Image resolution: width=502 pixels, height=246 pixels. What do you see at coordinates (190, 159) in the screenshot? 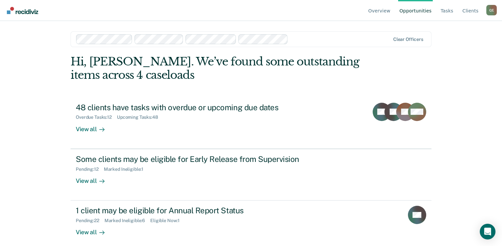
I see `div: Some clients may be eligible for Early Release from Supervision` at bounding box center [190, 159].